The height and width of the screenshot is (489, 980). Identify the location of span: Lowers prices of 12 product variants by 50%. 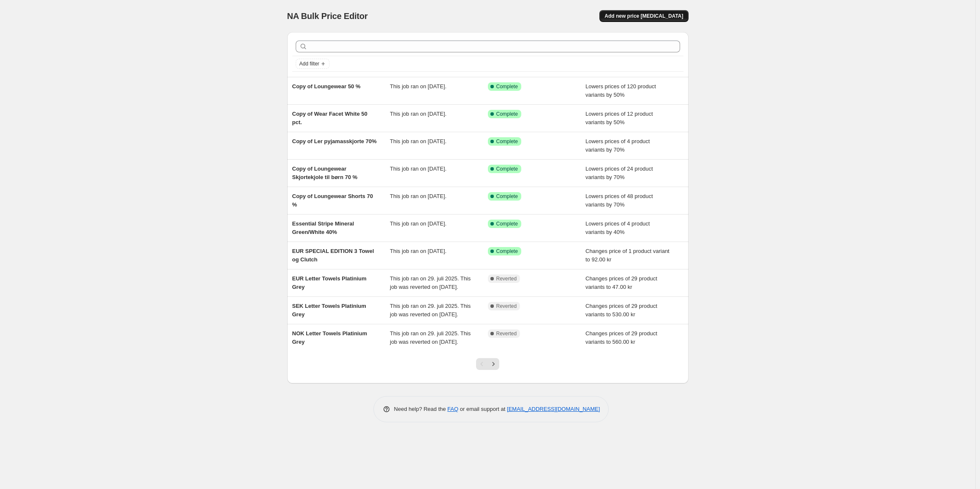
(619, 118).